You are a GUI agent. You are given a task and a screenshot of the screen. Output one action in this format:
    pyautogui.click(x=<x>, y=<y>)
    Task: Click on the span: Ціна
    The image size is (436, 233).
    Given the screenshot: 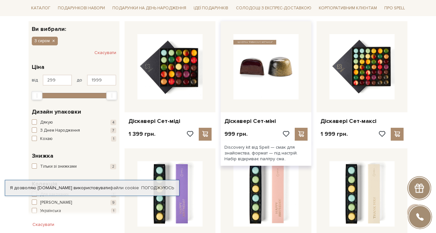 What is the action you would take?
    pyautogui.click(x=38, y=67)
    